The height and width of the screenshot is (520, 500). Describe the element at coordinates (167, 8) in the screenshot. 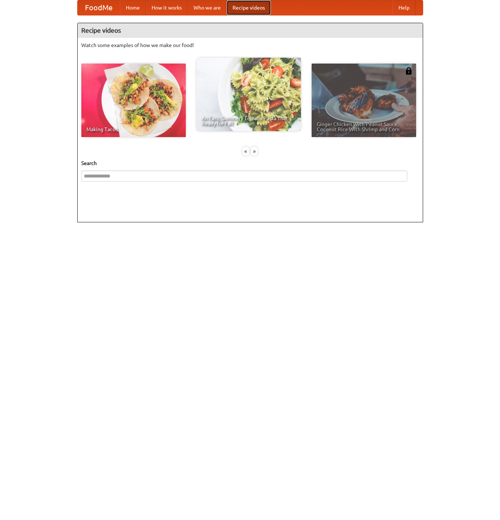

I see `a: How it works` at that location.